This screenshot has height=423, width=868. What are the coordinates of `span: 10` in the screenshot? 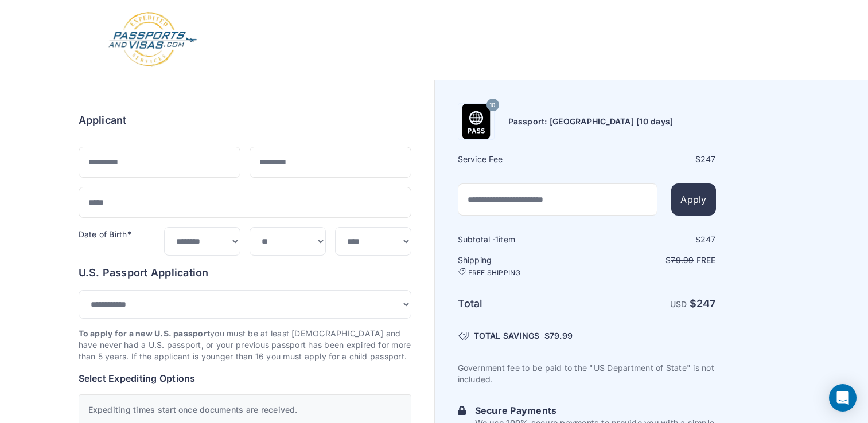 It's located at (492, 106).